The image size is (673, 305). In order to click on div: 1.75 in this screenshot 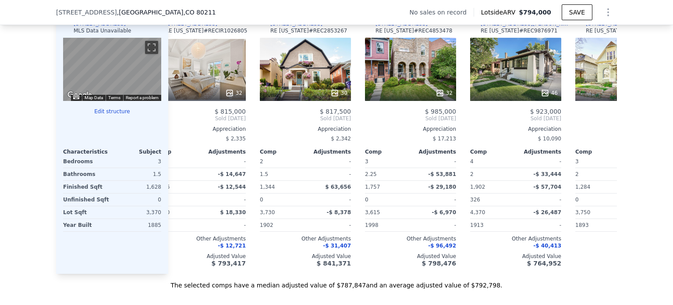, I will do `click(177, 174)`.